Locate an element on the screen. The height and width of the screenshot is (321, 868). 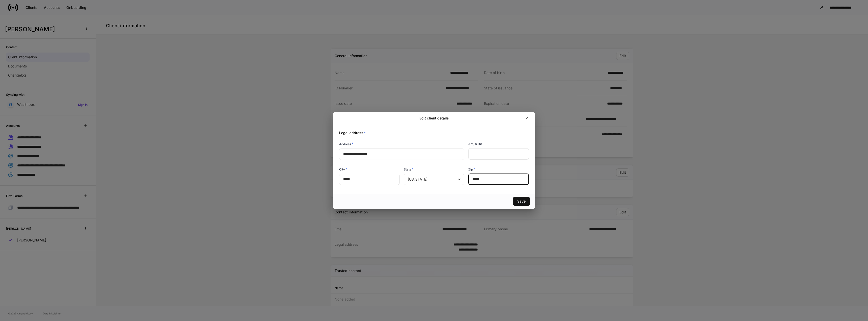
button: Save is located at coordinates (521, 201).